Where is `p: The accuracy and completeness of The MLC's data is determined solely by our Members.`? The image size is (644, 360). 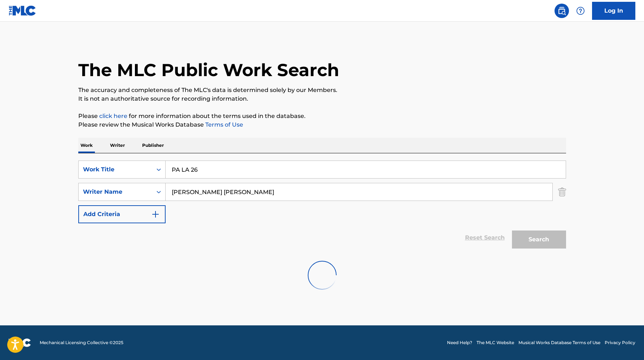
p: The accuracy and completeness of The MLC's data is determined solely by our Members. is located at coordinates (323, 90).